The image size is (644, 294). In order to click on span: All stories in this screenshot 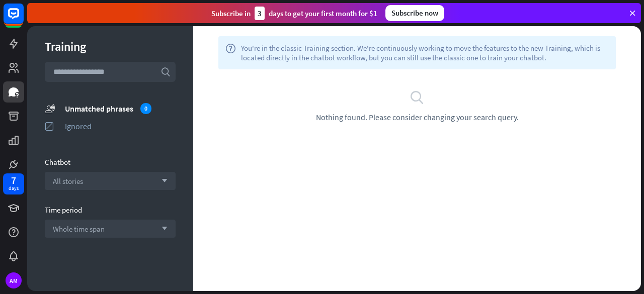, I will do `click(68, 181)`.